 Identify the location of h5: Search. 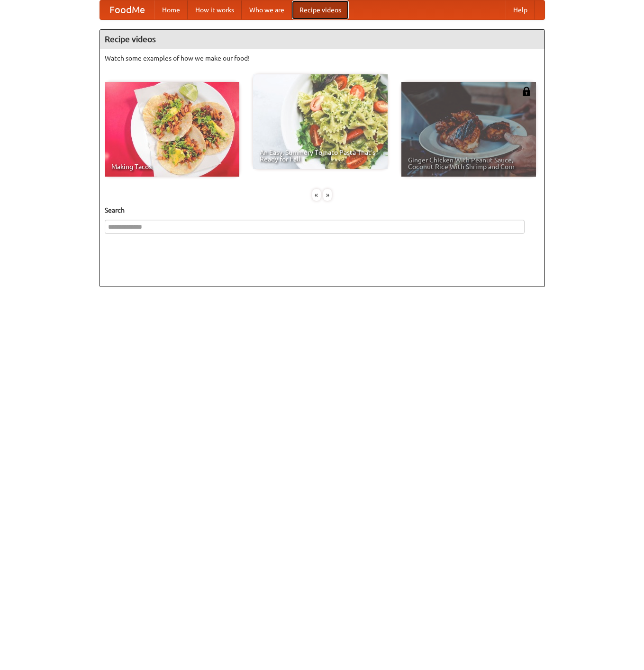
(323, 210).